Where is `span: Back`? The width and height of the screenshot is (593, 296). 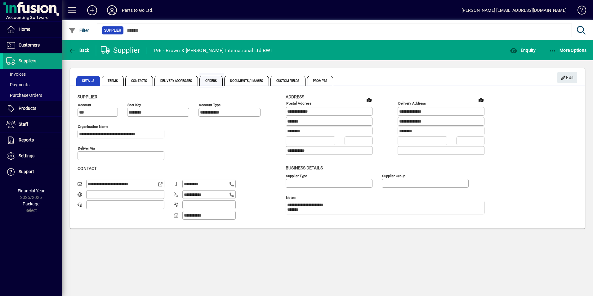
span: Back is located at coordinates (79, 50).